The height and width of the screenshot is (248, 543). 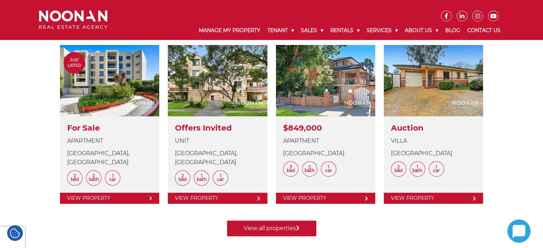 What do you see at coordinates (382, 30) in the screenshot?
I see `a: Services` at bounding box center [382, 30].